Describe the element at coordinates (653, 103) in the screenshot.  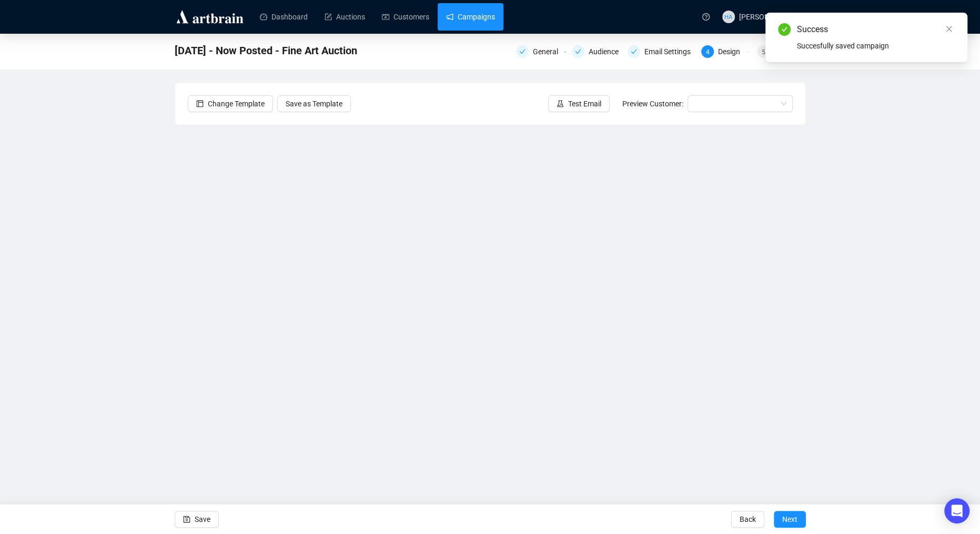
I see `span: Preview Customer:` at that location.